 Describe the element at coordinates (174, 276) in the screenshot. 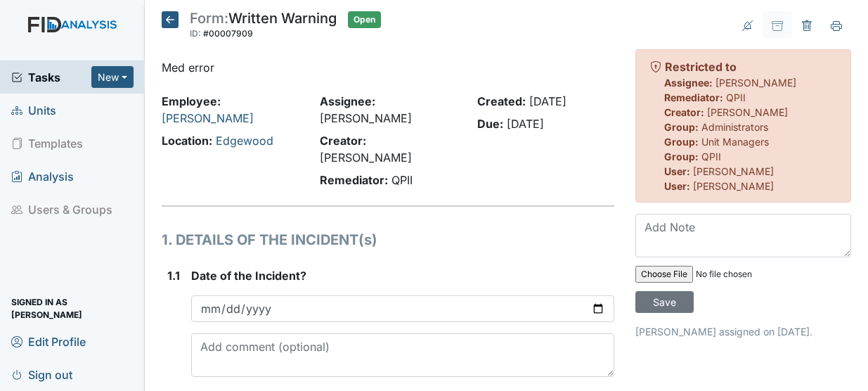

I see `label: 1.1` at that location.